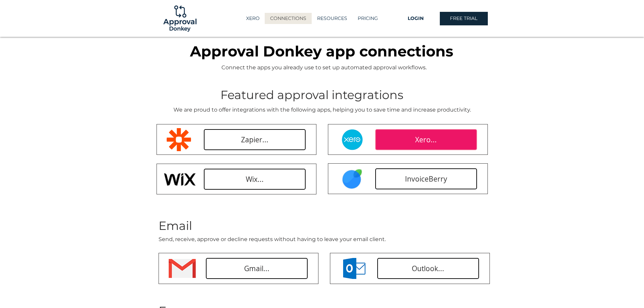 This screenshot has width=644, height=308. Describe the element at coordinates (428, 269) in the screenshot. I see `span: Outlook...` at that location.